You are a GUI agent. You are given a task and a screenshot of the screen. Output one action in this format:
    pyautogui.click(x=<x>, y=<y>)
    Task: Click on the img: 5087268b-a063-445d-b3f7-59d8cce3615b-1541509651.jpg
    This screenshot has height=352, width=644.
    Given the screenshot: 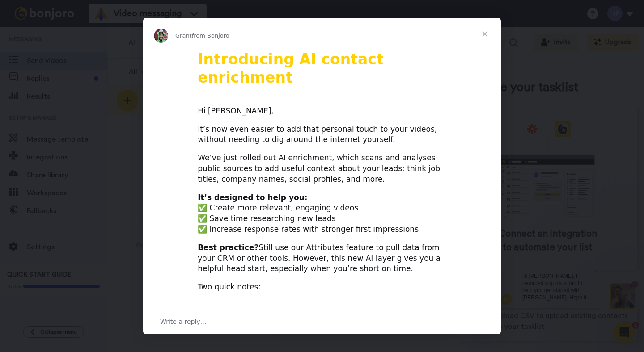 What is the action you would take?
    pyautogui.click(x=13, y=14)
    